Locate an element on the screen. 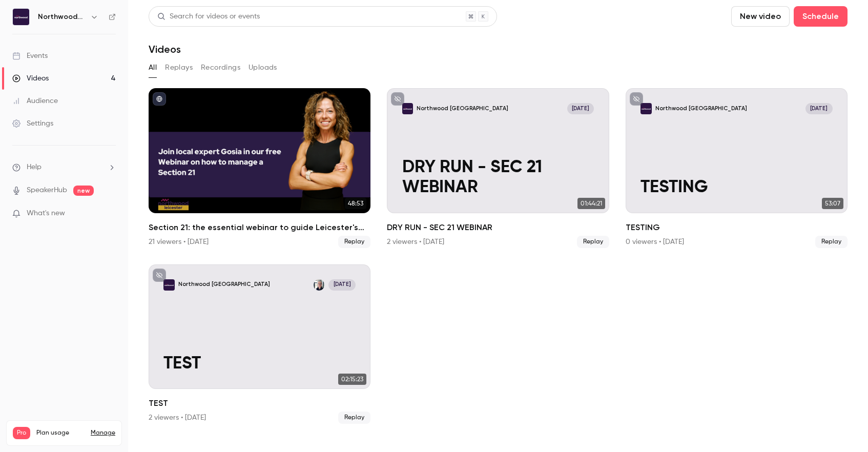 The width and height of the screenshot is (868, 452). li: help-dropdown-opener is located at coordinates (64, 167).